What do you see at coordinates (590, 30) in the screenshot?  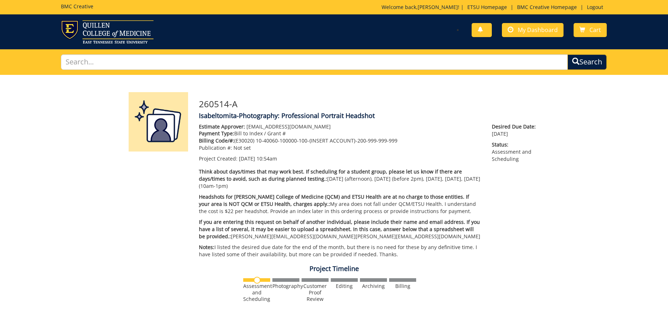 I see `a: Cart` at bounding box center [590, 30].